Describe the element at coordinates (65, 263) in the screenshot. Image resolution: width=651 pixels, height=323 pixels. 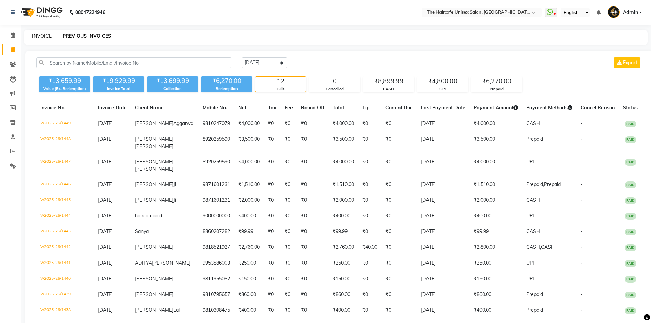
I see `td: V/2025-26/1441` at that location.